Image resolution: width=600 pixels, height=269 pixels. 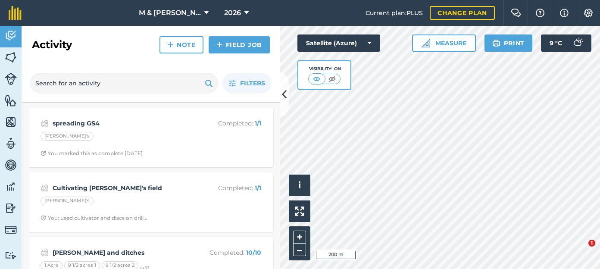 I want to click on button: 9 °C, so click(x=566, y=43).